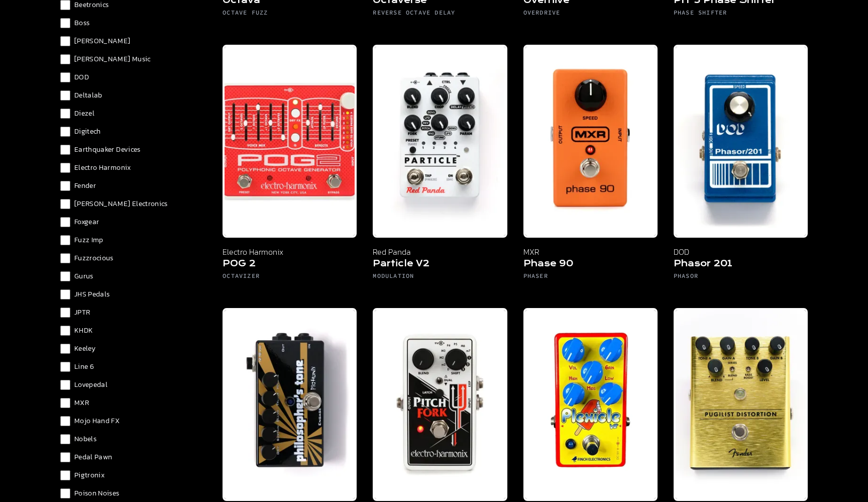 This screenshot has height=502, width=868. I want to click on span: Digitech, so click(87, 131).